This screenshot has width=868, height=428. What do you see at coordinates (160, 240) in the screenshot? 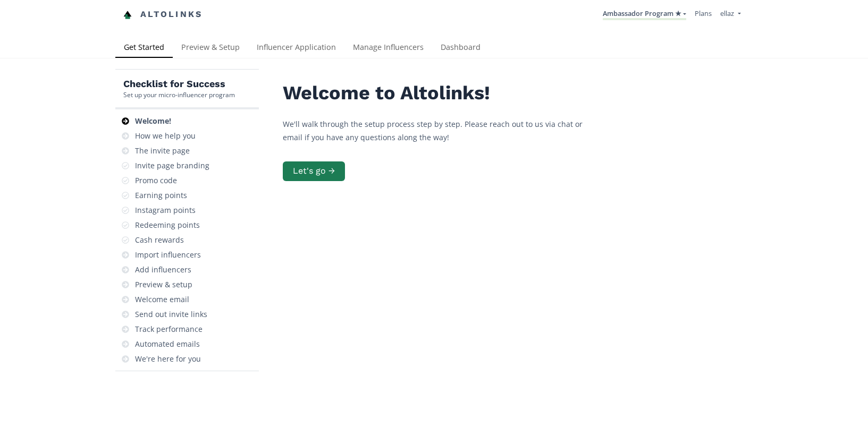
I see `div: Cash rewards` at bounding box center [160, 240].